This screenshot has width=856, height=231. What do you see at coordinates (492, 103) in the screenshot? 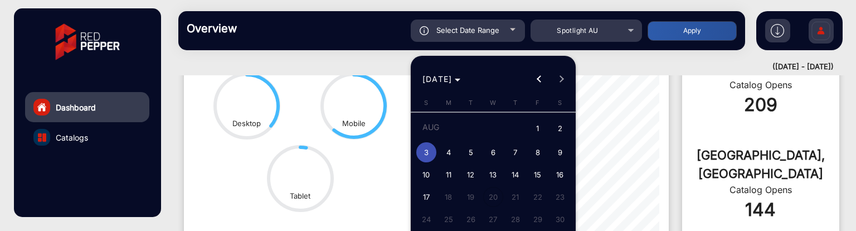
I see `span: W` at bounding box center [492, 103].